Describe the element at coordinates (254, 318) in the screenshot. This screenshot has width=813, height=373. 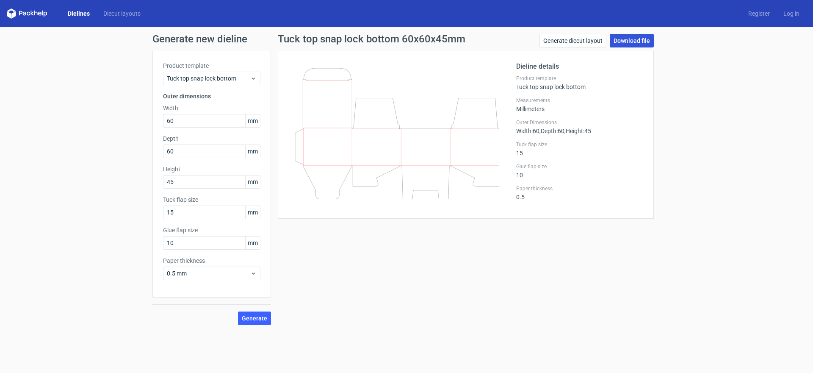
I see `button: Generate` at that location.